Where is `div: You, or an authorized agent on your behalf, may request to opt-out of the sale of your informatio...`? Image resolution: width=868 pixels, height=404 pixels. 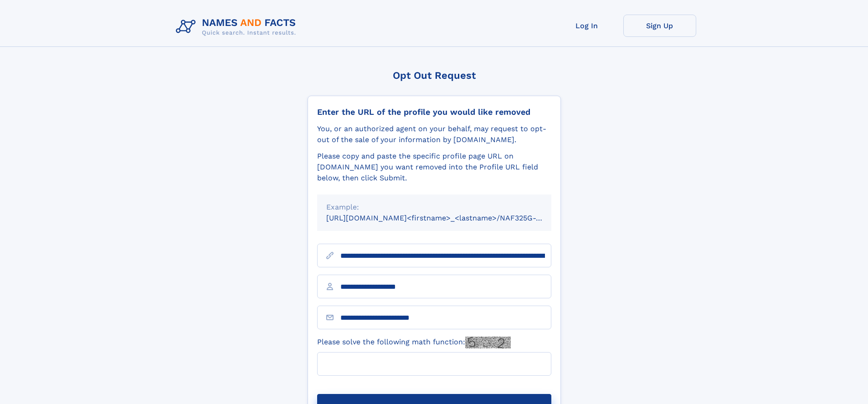 div: You, or an authorized agent on your behalf, may request to opt-out of the sale of your informatio... is located at coordinates (434, 134).